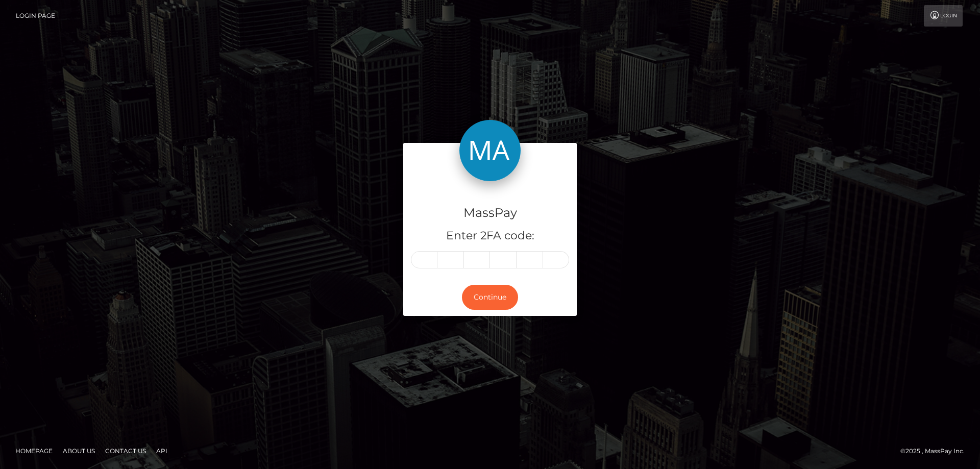 The image size is (980, 469). What do you see at coordinates (34, 451) in the screenshot?
I see `a: Homepage` at bounding box center [34, 451].